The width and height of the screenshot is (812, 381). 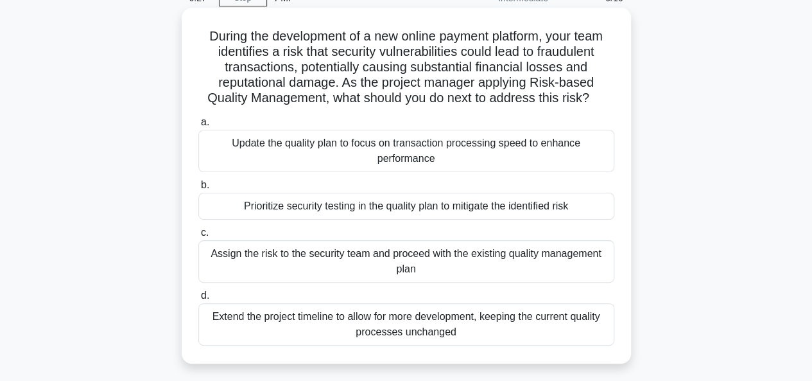 I want to click on div: Update the quality plan to focus on transaction processing speed to enhance performance, so click(x=406, y=151).